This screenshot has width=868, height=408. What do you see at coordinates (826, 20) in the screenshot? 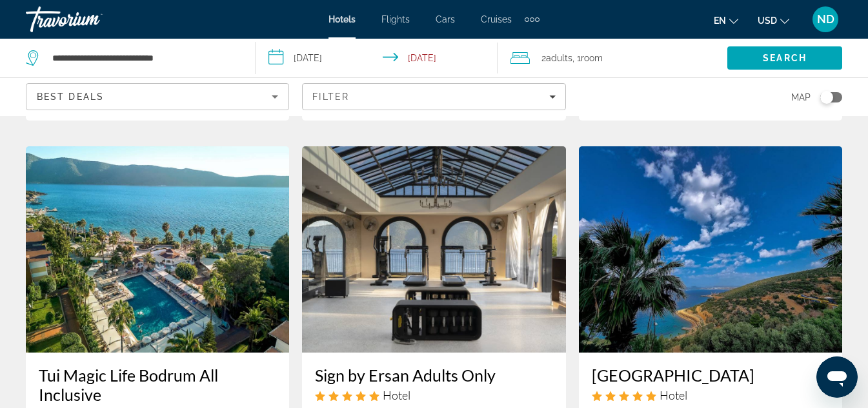
I see `span: ND` at bounding box center [826, 20].